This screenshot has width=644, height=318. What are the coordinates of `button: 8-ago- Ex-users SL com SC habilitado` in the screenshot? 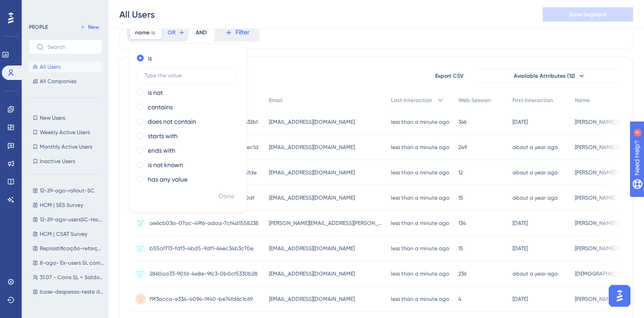 It's located at (68, 263).